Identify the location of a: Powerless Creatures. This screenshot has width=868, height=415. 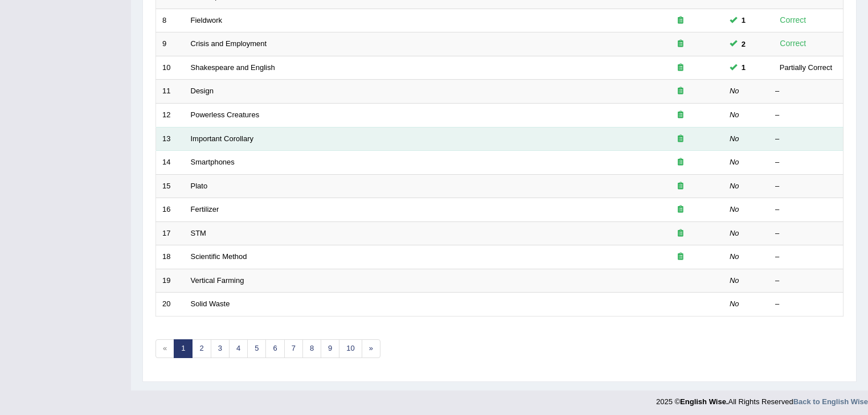
(225, 114).